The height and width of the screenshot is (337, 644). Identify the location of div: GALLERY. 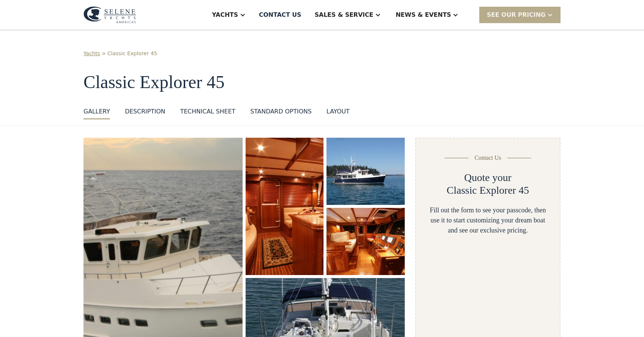
(96, 112).